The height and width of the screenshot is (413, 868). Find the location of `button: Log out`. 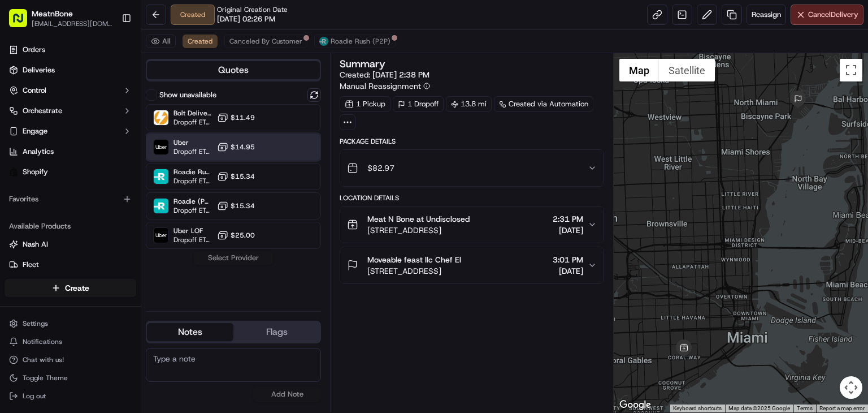

button: Log out is located at coordinates (70, 396).